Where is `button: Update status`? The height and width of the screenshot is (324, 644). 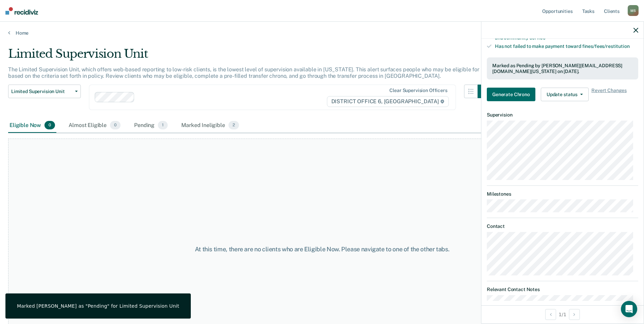 button: Update status is located at coordinates (565, 94).